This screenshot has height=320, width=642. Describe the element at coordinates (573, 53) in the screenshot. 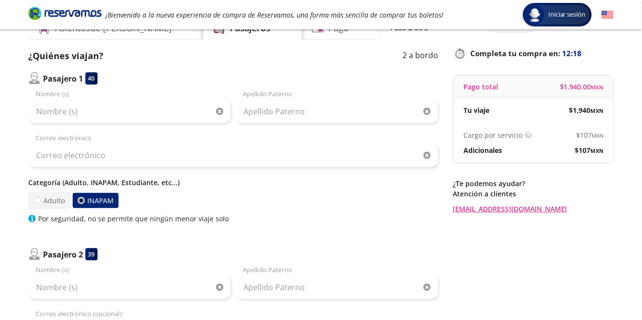

I see `span: 12:18` at that location.